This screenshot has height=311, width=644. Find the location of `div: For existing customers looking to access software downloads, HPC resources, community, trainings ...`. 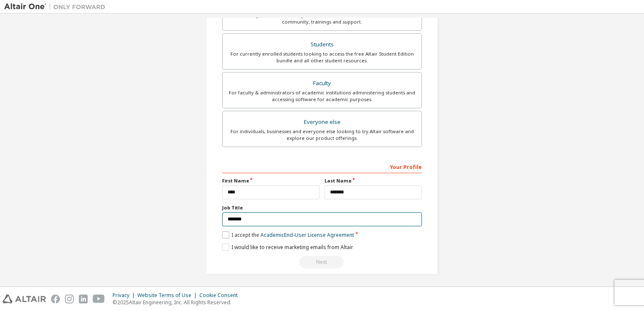

div: For existing customers looking to access software downloads, HPC resources, community, trainings ... is located at coordinates (322, 18).